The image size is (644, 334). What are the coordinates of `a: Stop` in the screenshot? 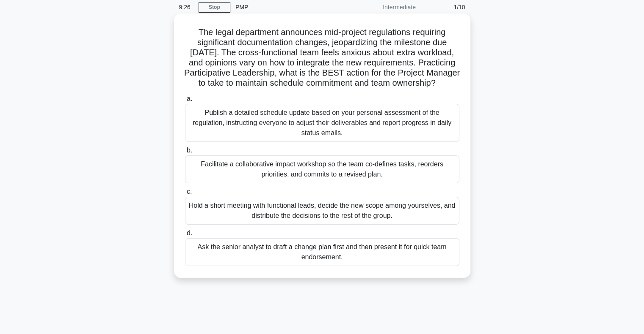 It's located at (214, 7).